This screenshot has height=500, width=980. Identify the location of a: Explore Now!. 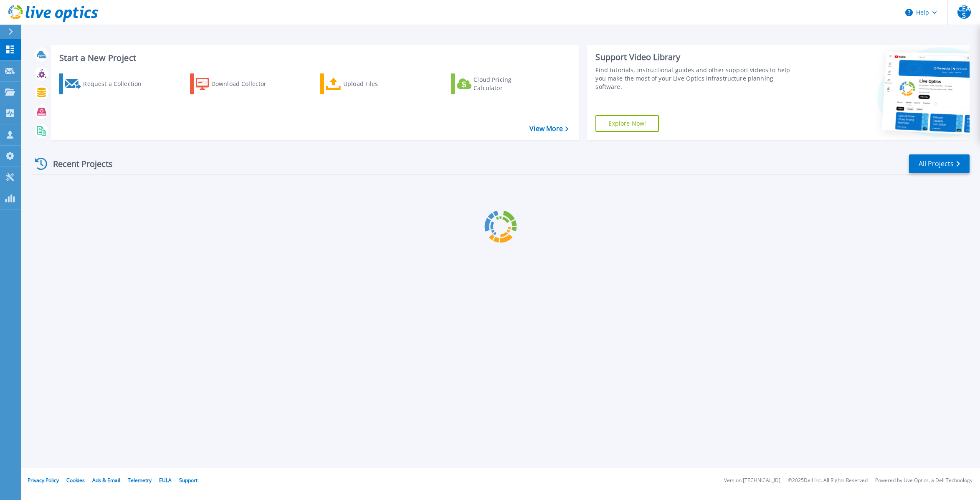
(627, 124).